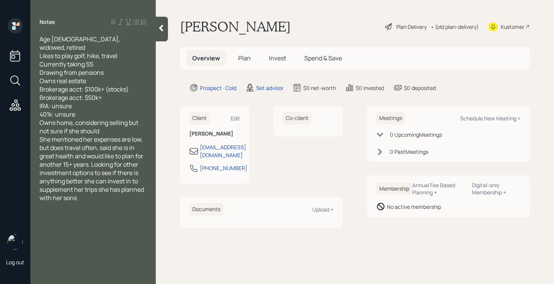  I want to click on div: Log out, so click(15, 262).